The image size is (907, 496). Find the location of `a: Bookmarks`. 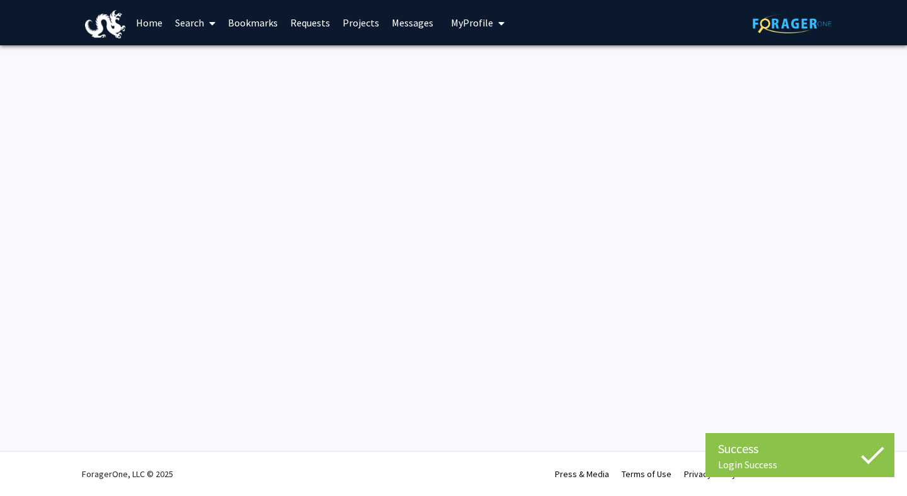

a: Bookmarks is located at coordinates (253, 23).